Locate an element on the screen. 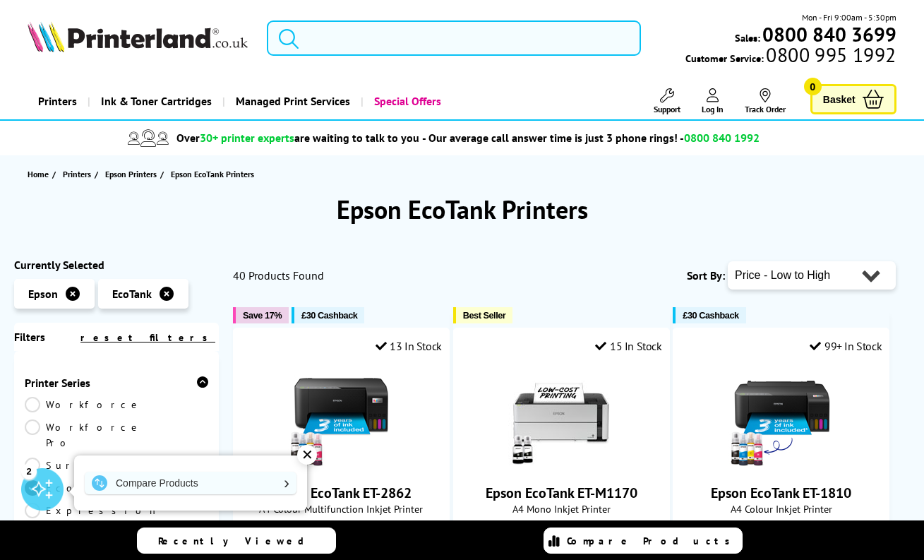 Image resolution: width=924 pixels, height=560 pixels. b: 0800 840 3699 is located at coordinates (830, 34).